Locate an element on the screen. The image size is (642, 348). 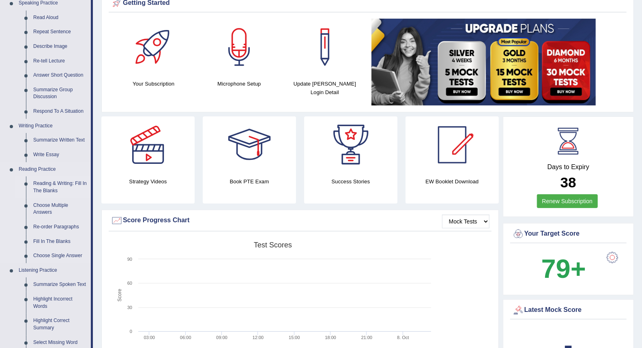
a: Reading & Writing: Fill In The Blanks is located at coordinates (60, 187).